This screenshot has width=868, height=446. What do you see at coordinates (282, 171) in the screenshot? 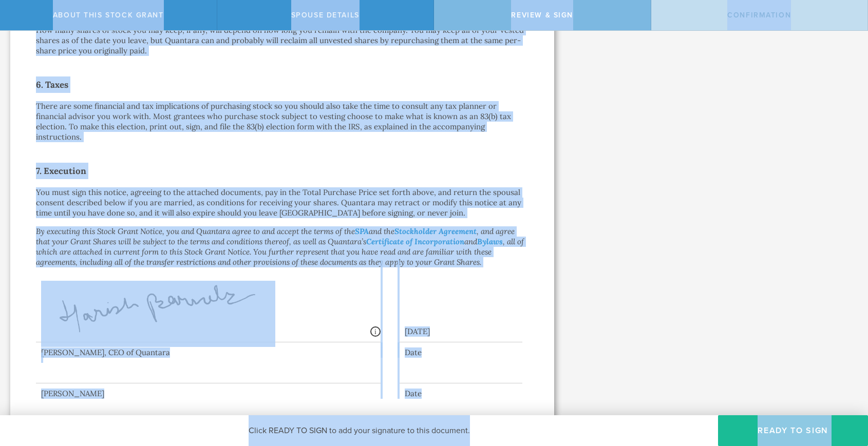
I see `h2: 7. Execution` at bounding box center [282, 171].